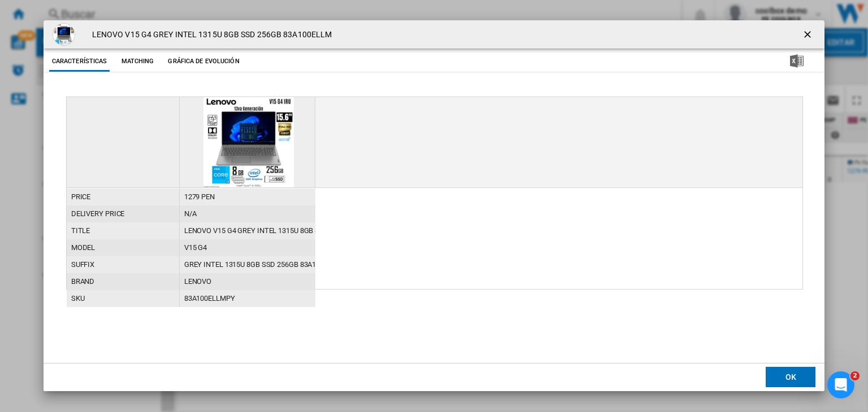 The width and height of the screenshot is (868, 412). I want to click on div: price, so click(123, 197).